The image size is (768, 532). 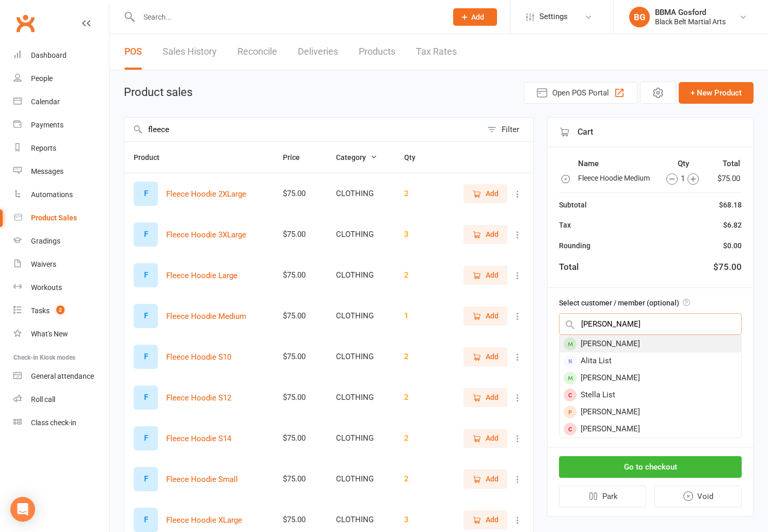 What do you see at coordinates (206, 316) in the screenshot?
I see `button: Fleece Hoodie Medium` at bounding box center [206, 316].